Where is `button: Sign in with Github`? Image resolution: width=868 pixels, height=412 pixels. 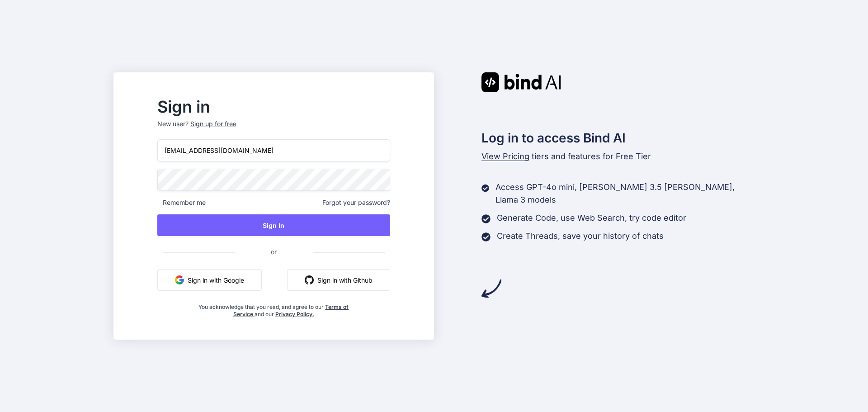
button: Sign in with Github is located at coordinates (339, 280).